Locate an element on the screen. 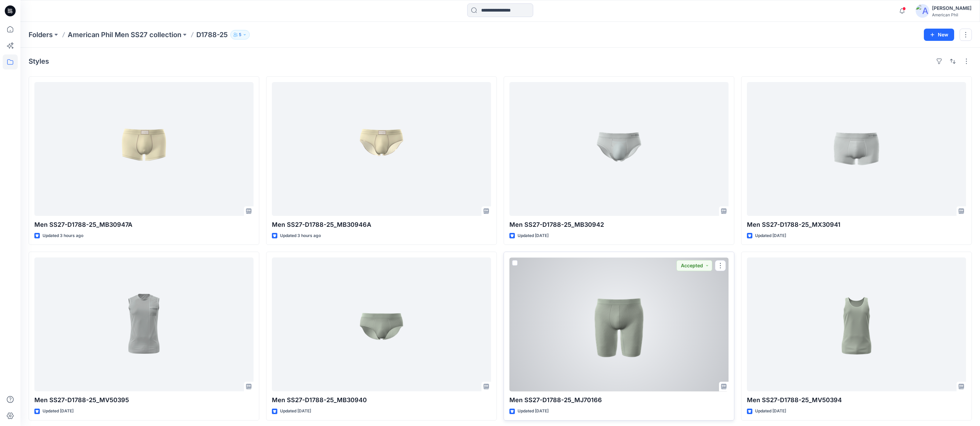 Image resolution: width=980 pixels, height=426 pixels. a: Folders is located at coordinates (41, 35).